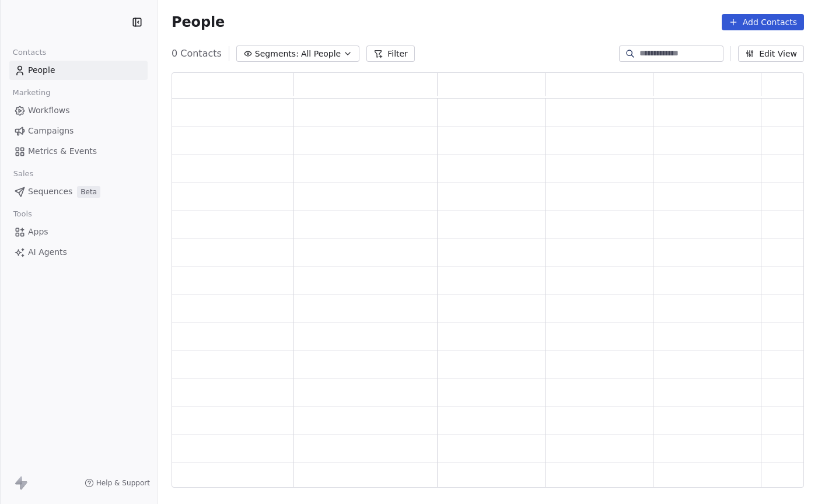 The width and height of the screenshot is (818, 504). What do you see at coordinates (78, 131) in the screenshot?
I see `a: Campaigns` at bounding box center [78, 131].